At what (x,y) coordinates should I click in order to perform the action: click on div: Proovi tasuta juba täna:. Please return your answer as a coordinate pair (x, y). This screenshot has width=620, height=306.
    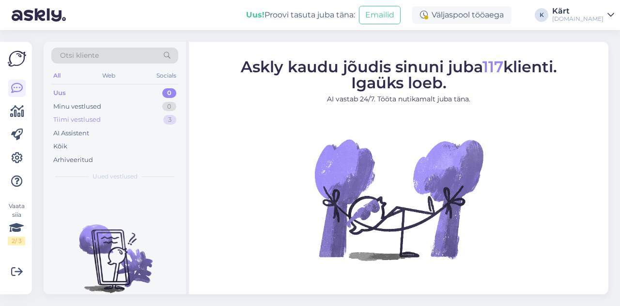
    Looking at the image, I should click on (300, 15).